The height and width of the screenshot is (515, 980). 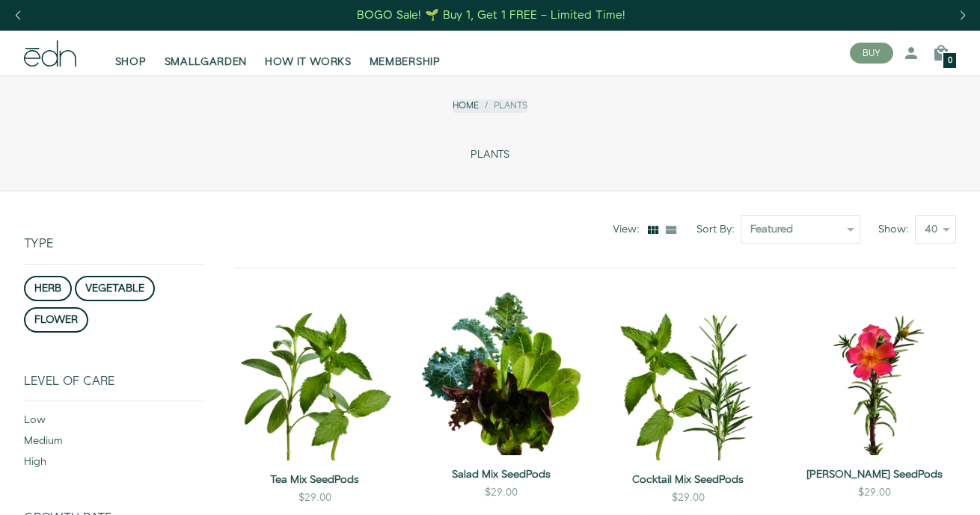 I want to click on a: Salad Mix SeedPods, so click(x=502, y=475).